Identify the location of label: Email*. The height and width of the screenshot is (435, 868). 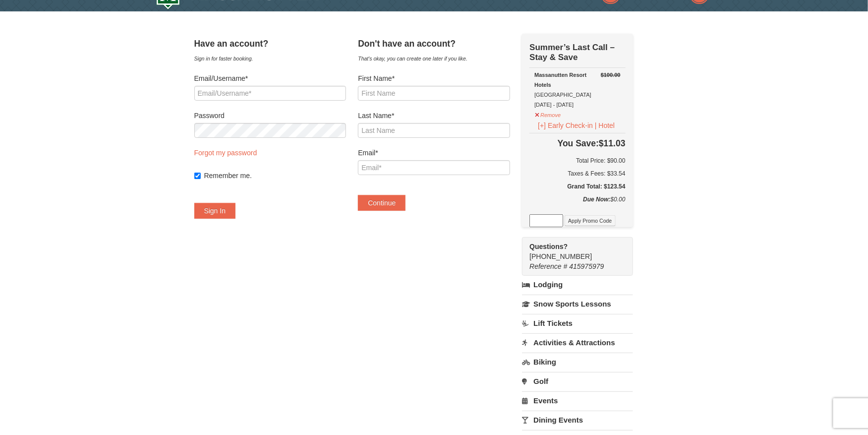
(434, 152).